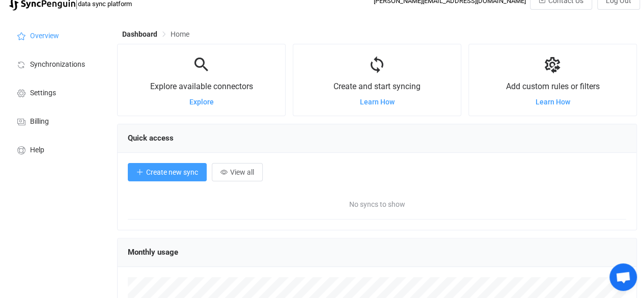 The height and width of the screenshot is (298, 644). What do you see at coordinates (56, 35) in the screenshot?
I see `a: Overview` at bounding box center [56, 35].